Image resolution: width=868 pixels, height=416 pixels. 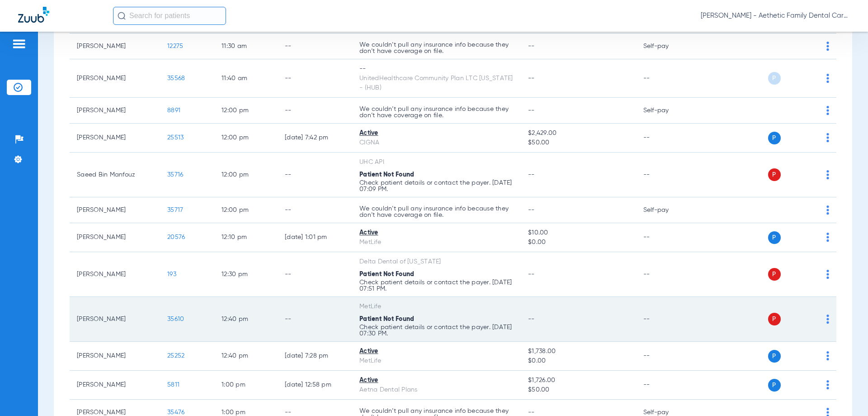 I want to click on span: 20576, so click(x=176, y=237).